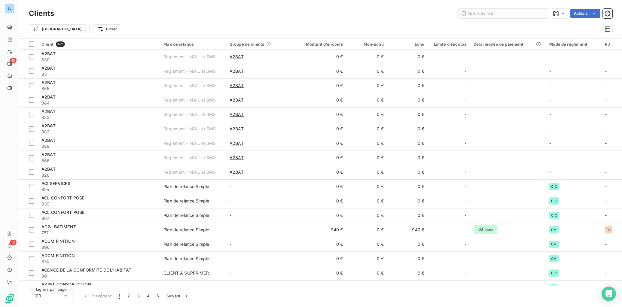 The height and width of the screenshot is (307, 622). Describe the element at coordinates (504, 14) in the screenshot. I see `input: Rechercher` at that location.